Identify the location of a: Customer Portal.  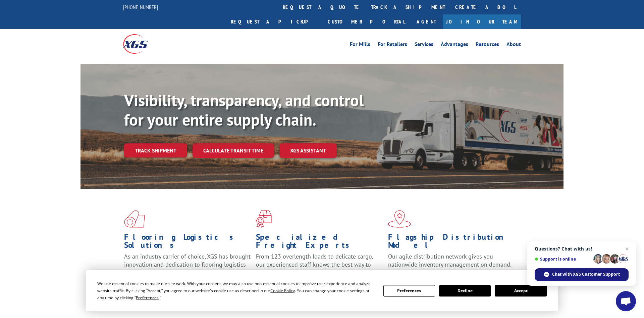
(366, 21).